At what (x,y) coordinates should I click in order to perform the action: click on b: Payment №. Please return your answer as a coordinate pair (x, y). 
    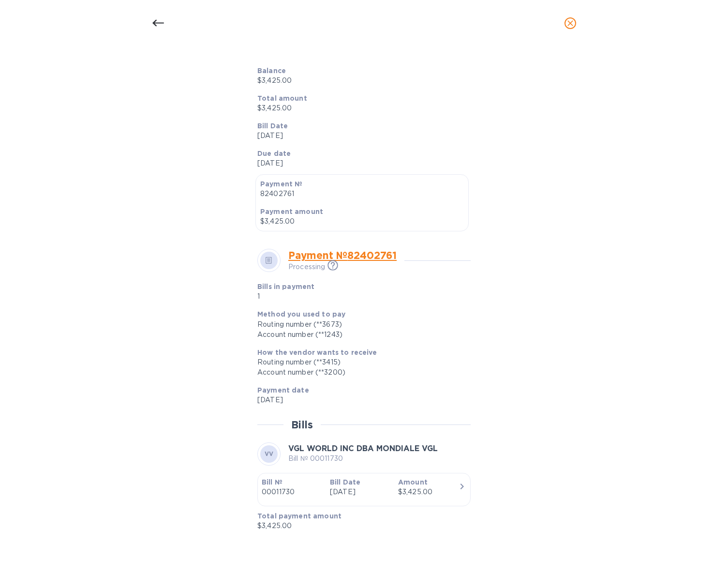
    Looking at the image, I should click on (281, 184).